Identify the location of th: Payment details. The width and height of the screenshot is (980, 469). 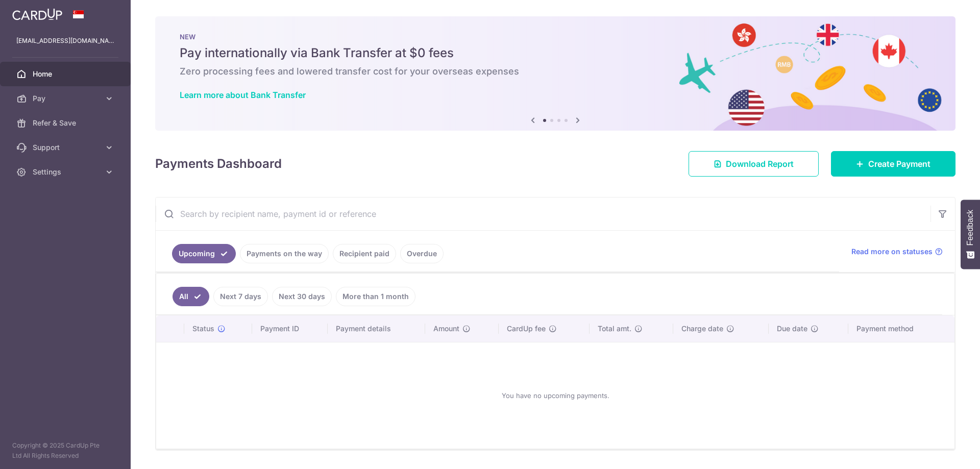
(377, 329).